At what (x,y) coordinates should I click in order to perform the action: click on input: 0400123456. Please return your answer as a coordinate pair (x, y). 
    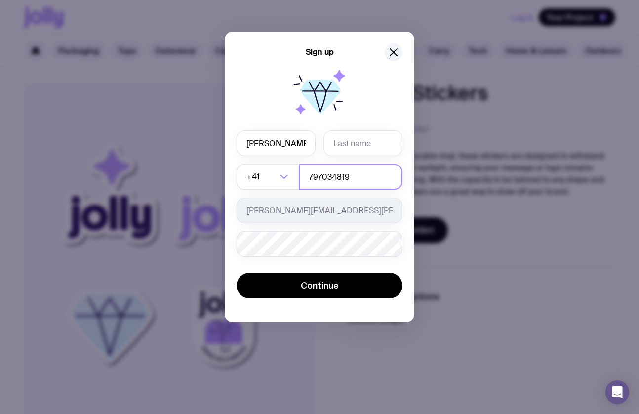
    Looking at the image, I should click on (350, 177).